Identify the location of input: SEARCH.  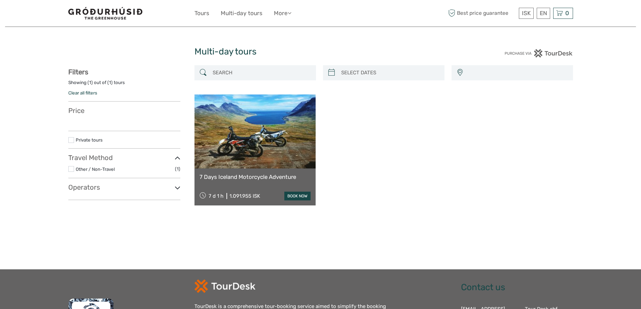
(261, 73).